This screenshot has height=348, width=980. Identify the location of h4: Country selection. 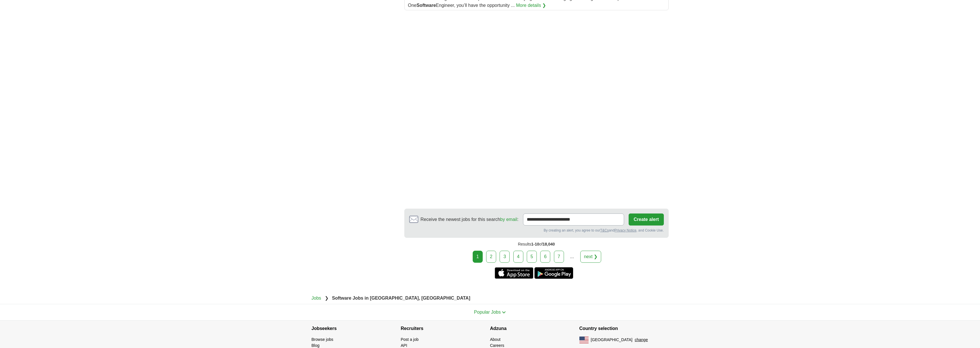
(624, 328).